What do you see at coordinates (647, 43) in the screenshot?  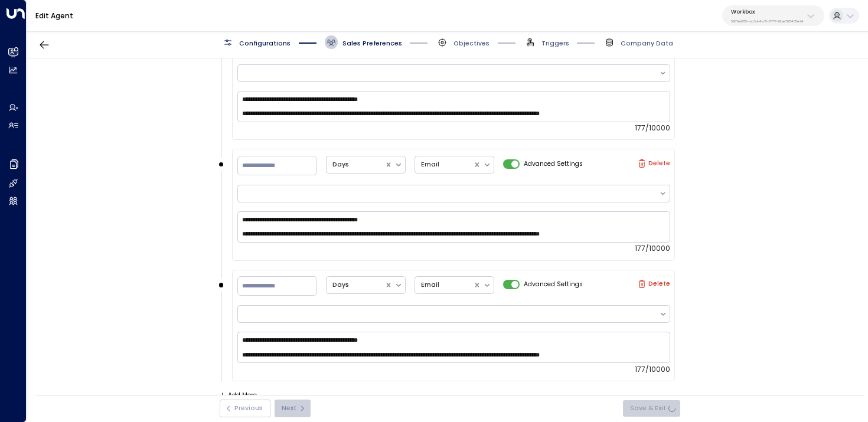 I see `span: Company Data` at bounding box center [647, 43].